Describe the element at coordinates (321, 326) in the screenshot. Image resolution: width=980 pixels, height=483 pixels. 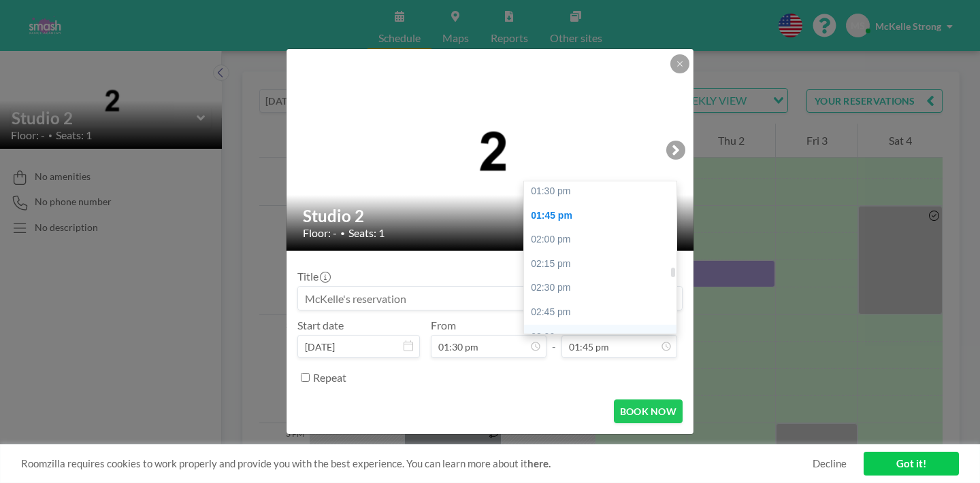
I see `label: Start date` at that location.